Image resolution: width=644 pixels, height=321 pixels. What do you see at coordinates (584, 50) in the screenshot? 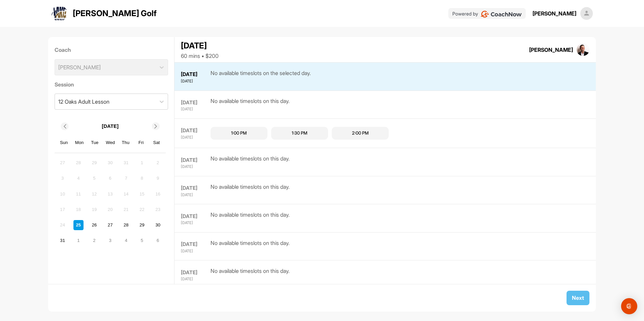
I see `img: square_33d1b9b665a970990590299d55b62fd8.jpg` at bounding box center [584, 50].